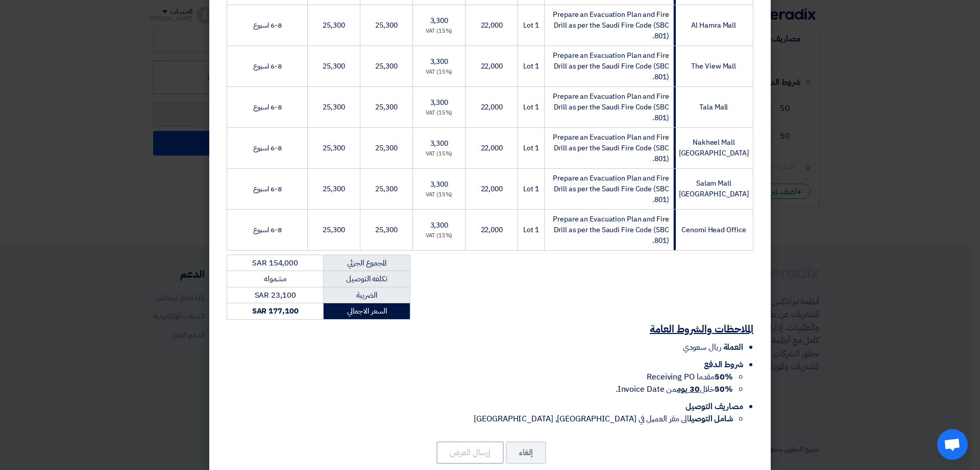  What do you see at coordinates (702, 347) in the screenshot?
I see `span: ريال سعودي` at bounding box center [702, 347].